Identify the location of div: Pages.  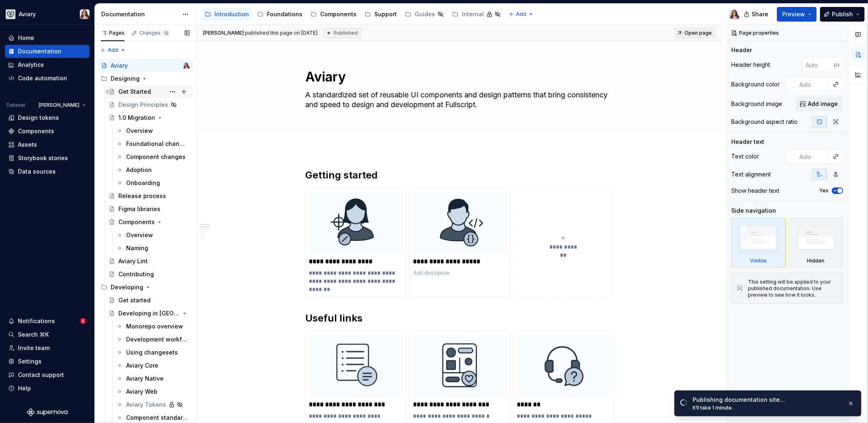
(113, 33).